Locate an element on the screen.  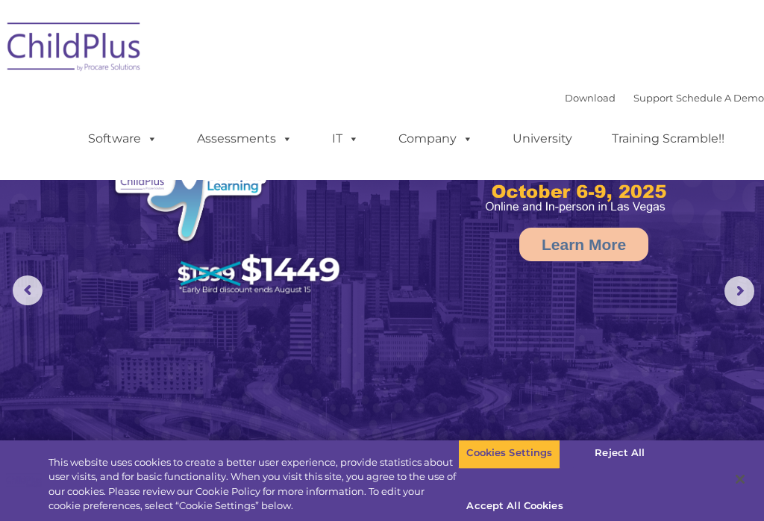
a: Software is located at coordinates (122, 139).